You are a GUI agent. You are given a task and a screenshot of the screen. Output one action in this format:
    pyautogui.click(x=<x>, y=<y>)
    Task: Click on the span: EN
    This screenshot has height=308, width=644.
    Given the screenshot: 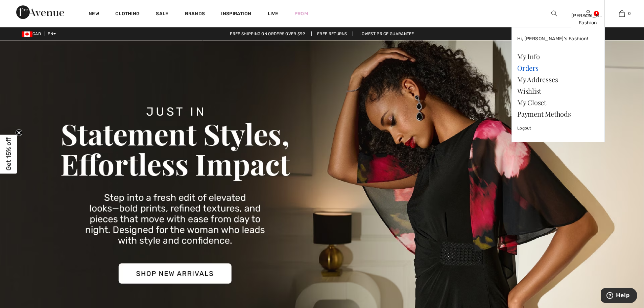 What is the action you would take?
    pyautogui.click(x=51, y=34)
    